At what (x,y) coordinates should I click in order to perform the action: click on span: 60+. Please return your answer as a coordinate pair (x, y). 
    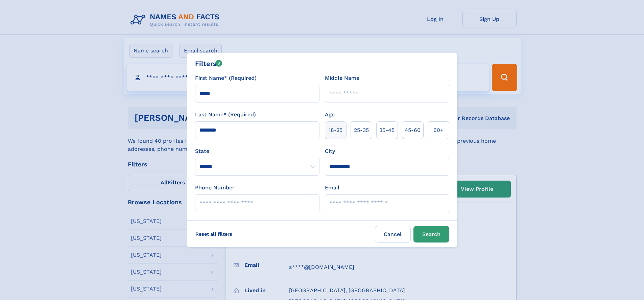
    Looking at the image, I should click on (439, 130).